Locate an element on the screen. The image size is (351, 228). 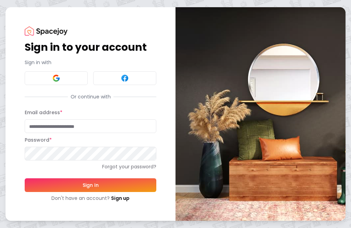
button: Sign In is located at coordinates (91, 185).